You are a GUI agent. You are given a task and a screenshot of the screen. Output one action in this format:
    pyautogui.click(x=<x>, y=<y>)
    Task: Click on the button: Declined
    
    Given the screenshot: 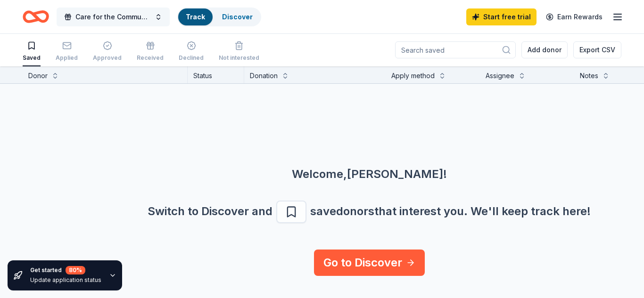 What is the action you would take?
    pyautogui.click(x=191, y=52)
    